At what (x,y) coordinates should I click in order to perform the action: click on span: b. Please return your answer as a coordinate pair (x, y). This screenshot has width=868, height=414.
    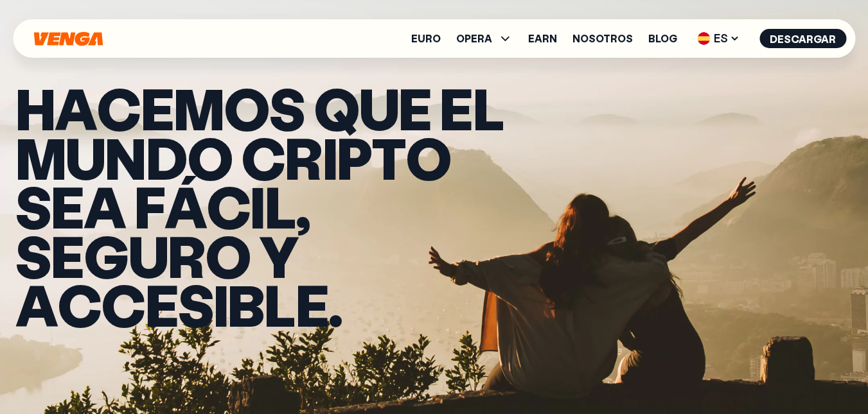
    Looking at the image, I should click on (245, 305).